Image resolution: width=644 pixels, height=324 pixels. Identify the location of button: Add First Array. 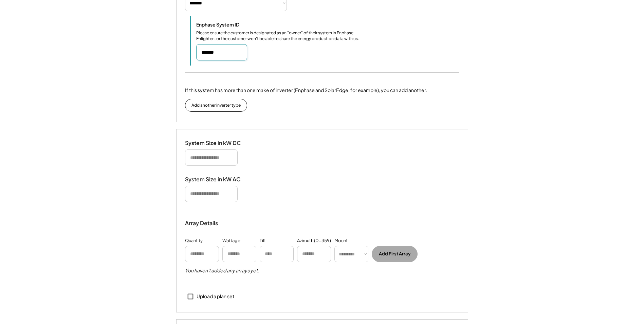
(394, 254).